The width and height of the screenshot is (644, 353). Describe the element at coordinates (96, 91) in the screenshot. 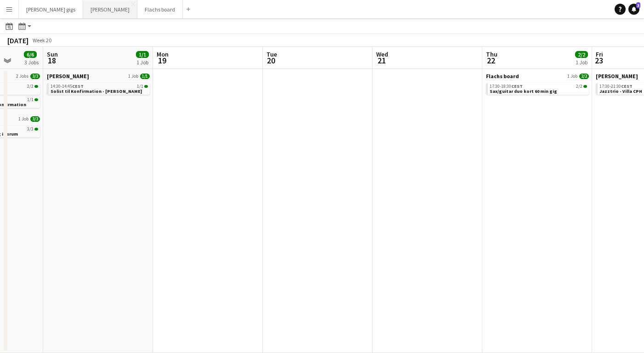

I see `span: Solist til Konfirmation - Stephanie` at that location.